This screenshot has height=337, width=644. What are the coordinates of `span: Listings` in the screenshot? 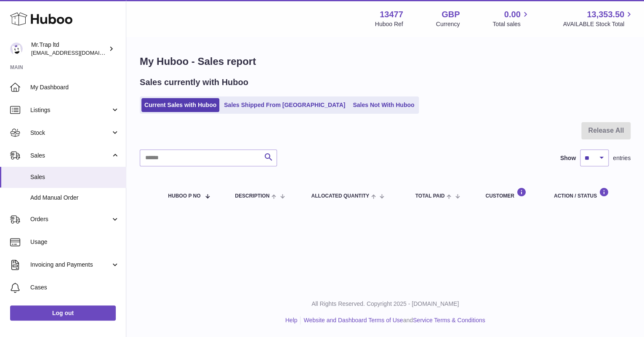 It's located at (70, 110).